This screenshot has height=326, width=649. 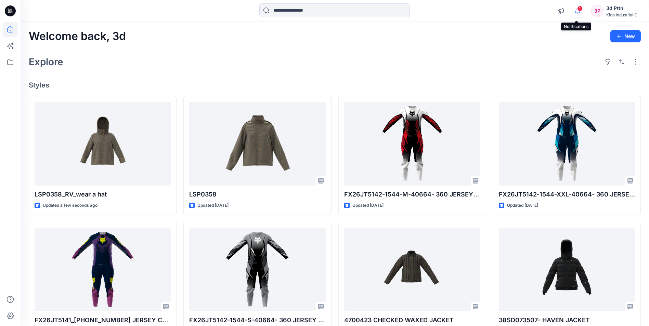 I want to click on p: 38SD073507- HAVEN JACKET, so click(x=567, y=320).